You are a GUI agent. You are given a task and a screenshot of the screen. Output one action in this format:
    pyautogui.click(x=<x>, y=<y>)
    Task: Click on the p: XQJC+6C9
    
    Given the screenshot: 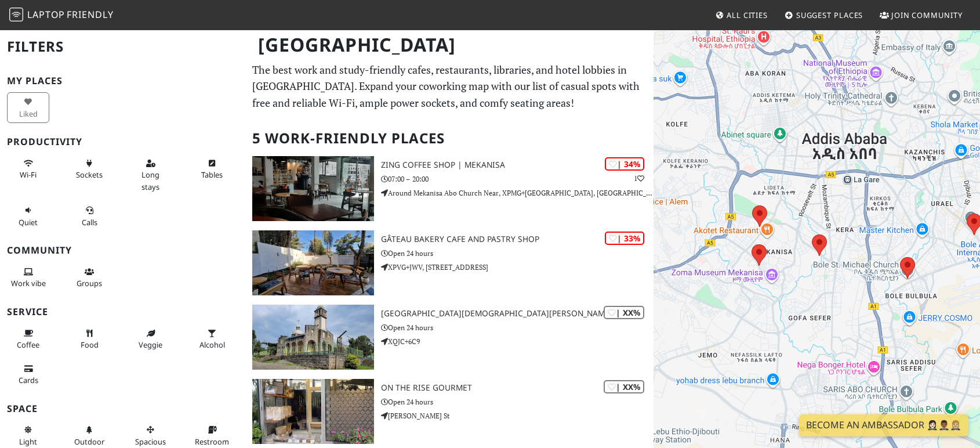 What is the action you would take?
    pyautogui.click(x=517, y=341)
    